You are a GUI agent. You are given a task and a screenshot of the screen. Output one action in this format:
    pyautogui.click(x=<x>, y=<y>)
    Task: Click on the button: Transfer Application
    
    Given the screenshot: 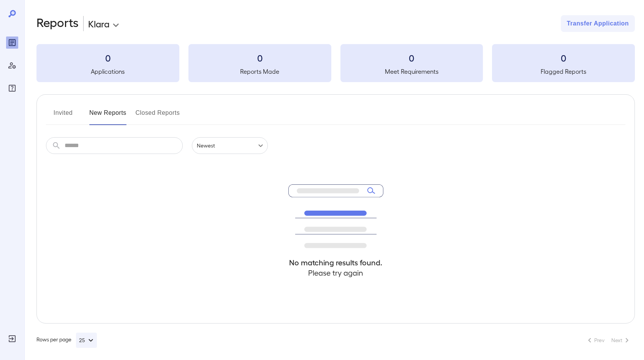 What is the action you would take?
    pyautogui.click(x=598, y=24)
    